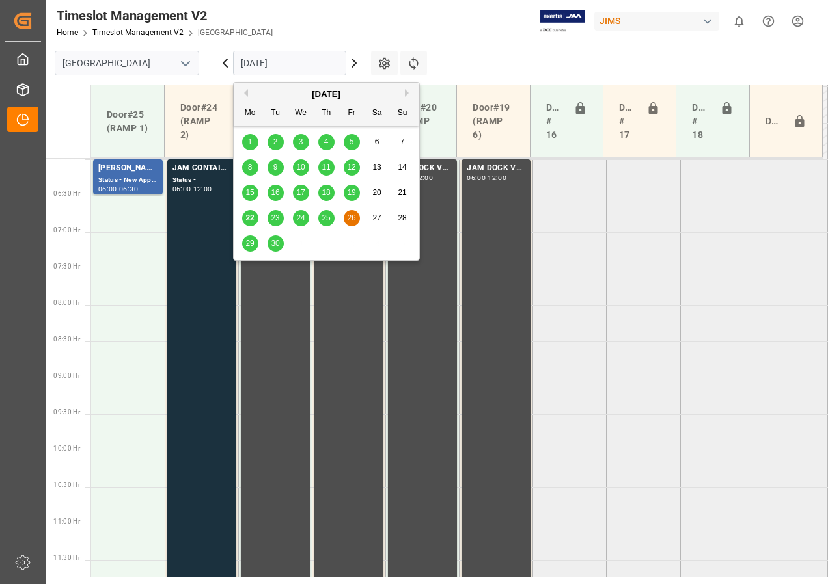 The image size is (828, 584). I want to click on button: Previous Month, so click(244, 93).